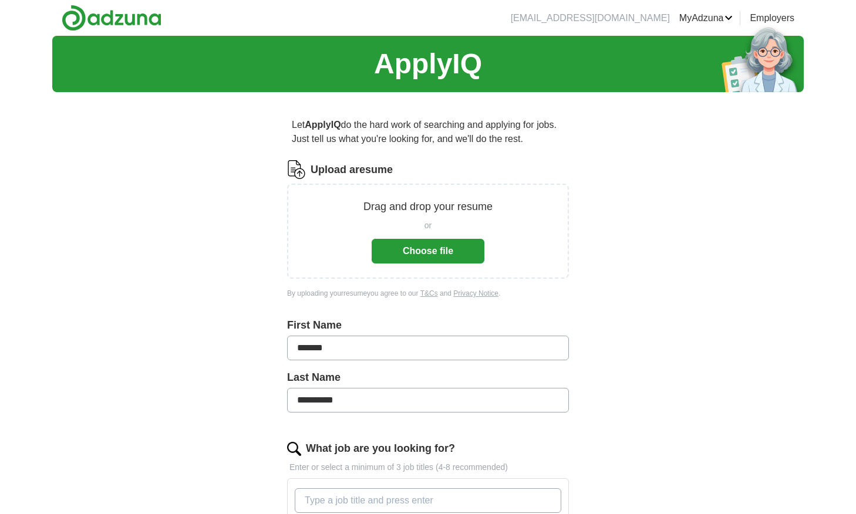 The height and width of the screenshot is (514, 856). Describe the element at coordinates (294, 449) in the screenshot. I see `img: search.png` at that location.